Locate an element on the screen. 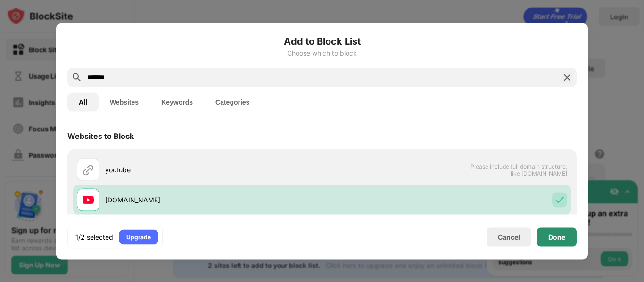  div: Cancel is located at coordinates (509, 237).